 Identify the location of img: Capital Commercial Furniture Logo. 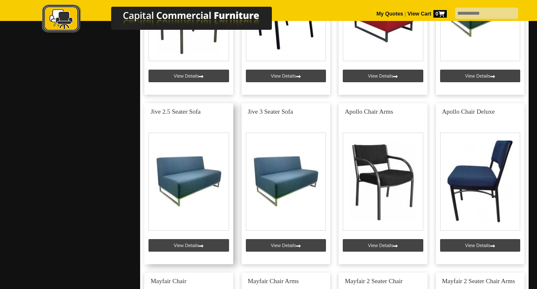
(166, 19).